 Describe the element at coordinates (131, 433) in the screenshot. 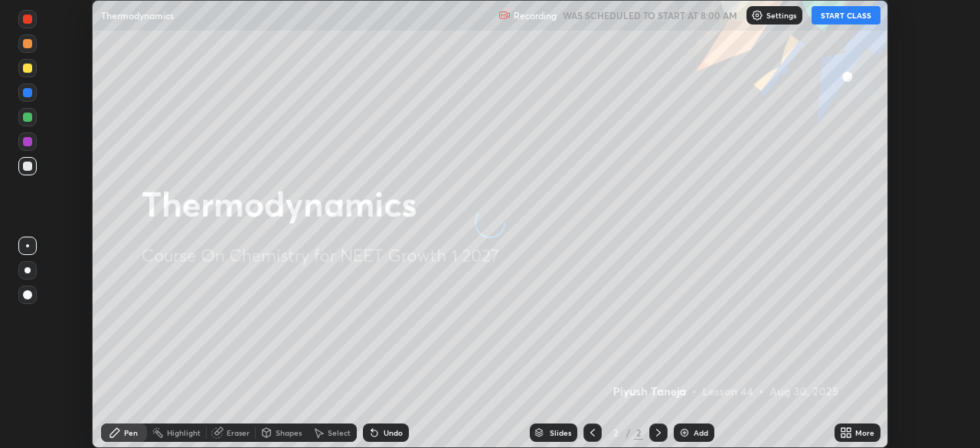

I see `div: Pen` at that location.